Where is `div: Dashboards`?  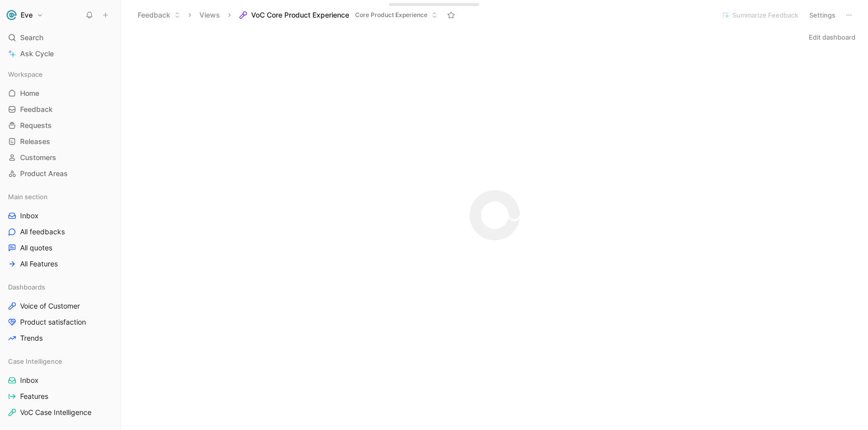
div: Dashboards is located at coordinates (60, 287).